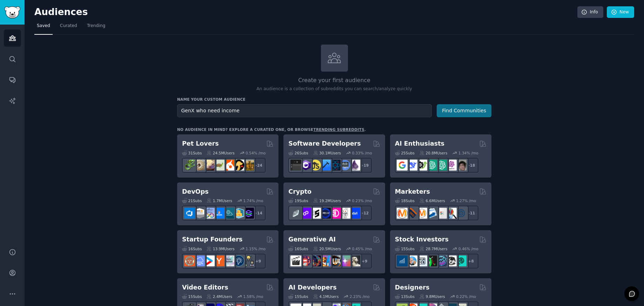  What do you see at coordinates (325, 212) in the screenshot?
I see `img: web3` at bounding box center [325, 212].